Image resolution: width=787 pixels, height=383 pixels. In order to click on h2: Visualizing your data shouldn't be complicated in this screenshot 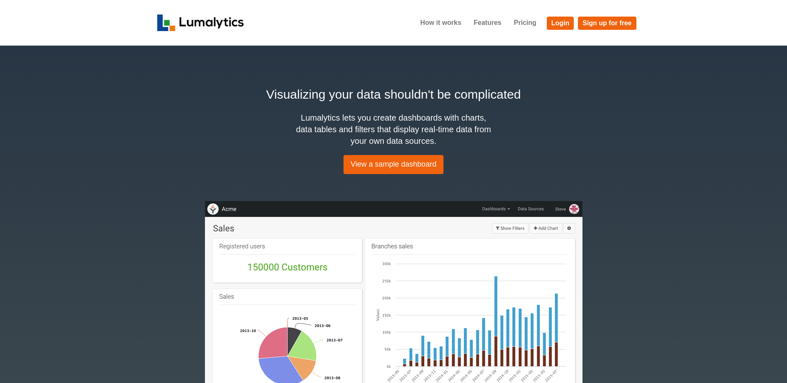, I will do `click(394, 94)`.